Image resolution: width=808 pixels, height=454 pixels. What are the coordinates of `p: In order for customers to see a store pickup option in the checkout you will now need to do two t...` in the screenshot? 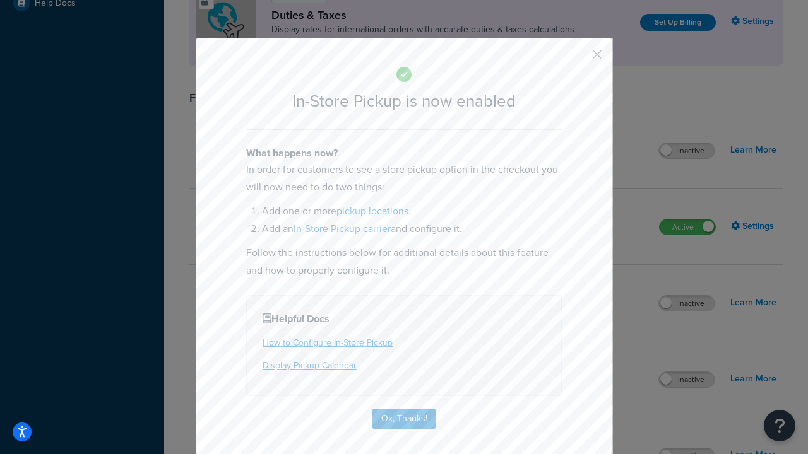 It's located at (404, 179).